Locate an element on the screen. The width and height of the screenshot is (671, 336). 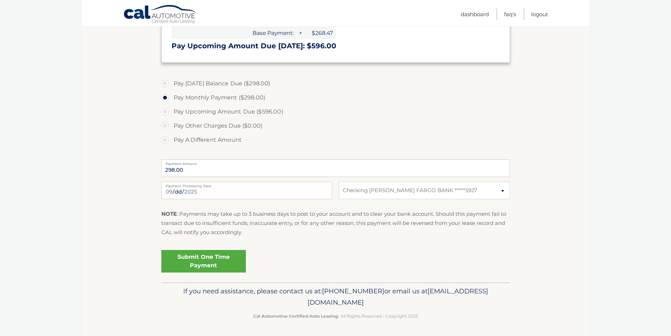
a: FAQ's is located at coordinates (510, 14).